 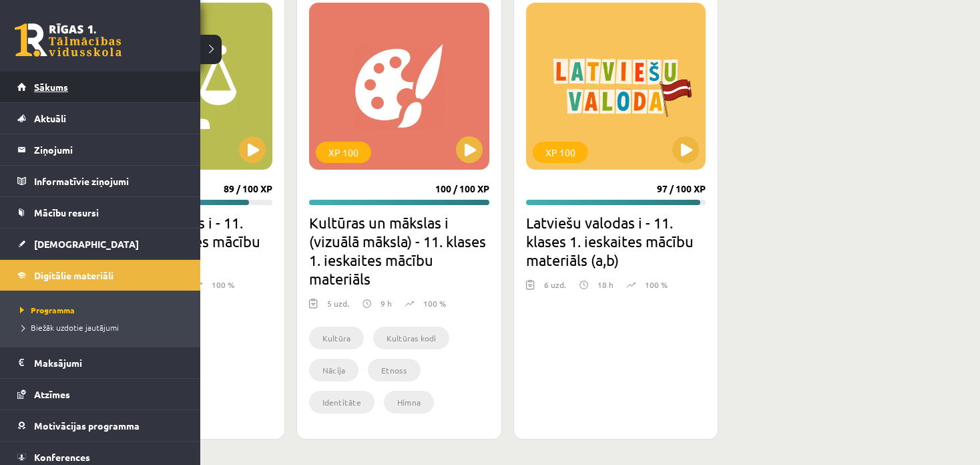 I want to click on li: Kultūra, so click(x=336, y=338).